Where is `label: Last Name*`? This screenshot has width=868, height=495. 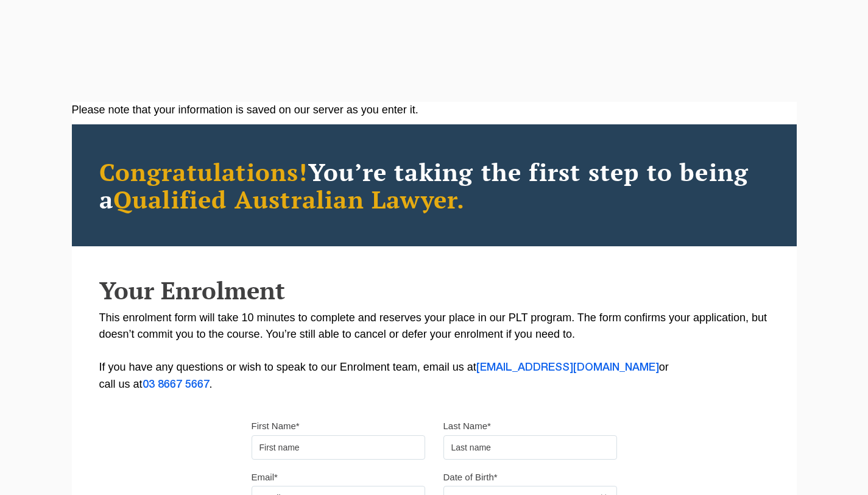 label: Last Name* is located at coordinates (467, 426).